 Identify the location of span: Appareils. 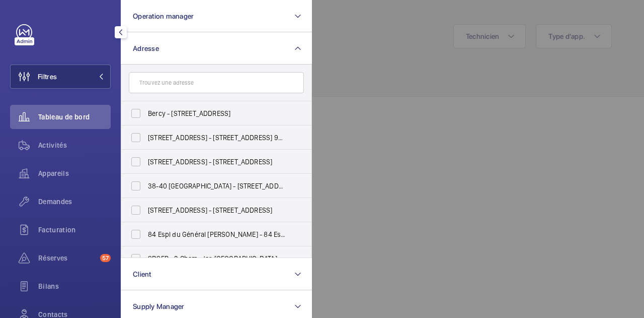
(74, 173).